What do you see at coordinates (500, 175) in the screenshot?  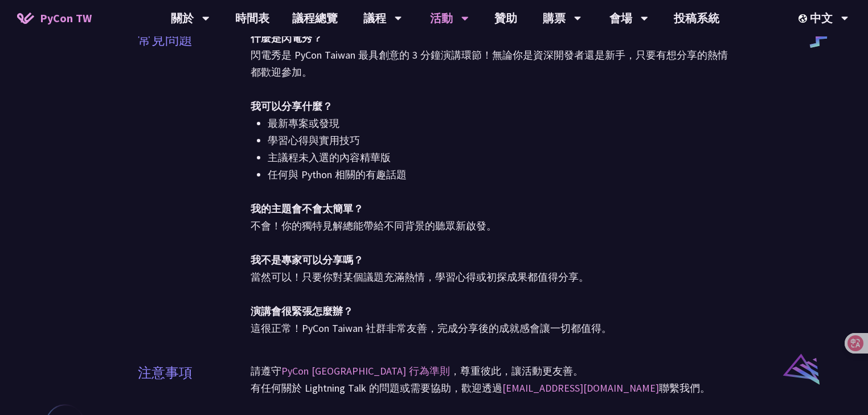 I see `li: 任何與 Python 相關的有趣話題` at bounding box center [500, 175].